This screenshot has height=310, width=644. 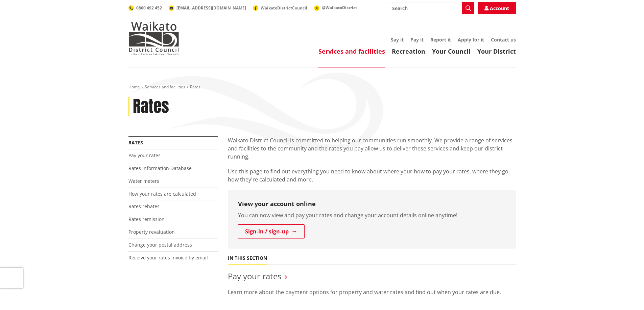 I want to click on span: 0800 492 452, so click(x=149, y=8).